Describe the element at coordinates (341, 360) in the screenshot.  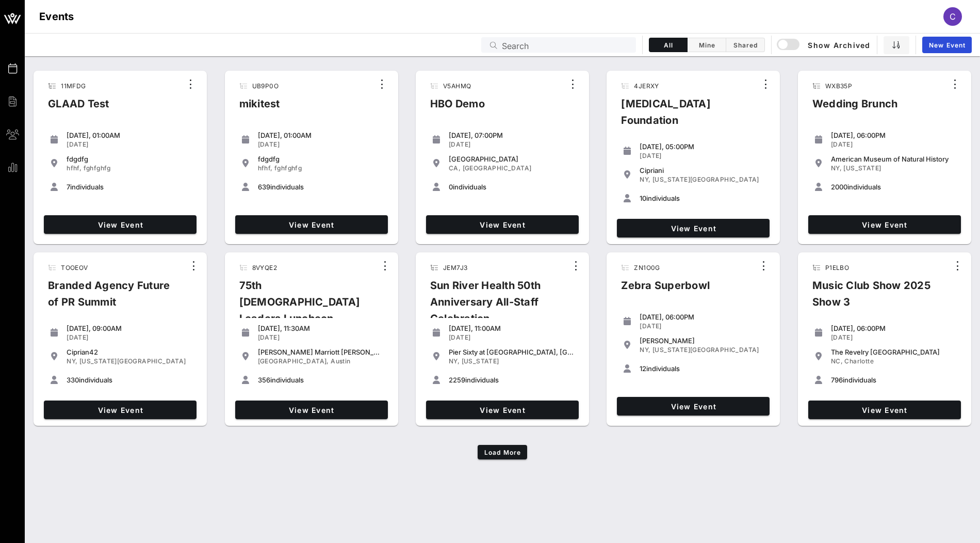
I see `span: Austin` at that location.